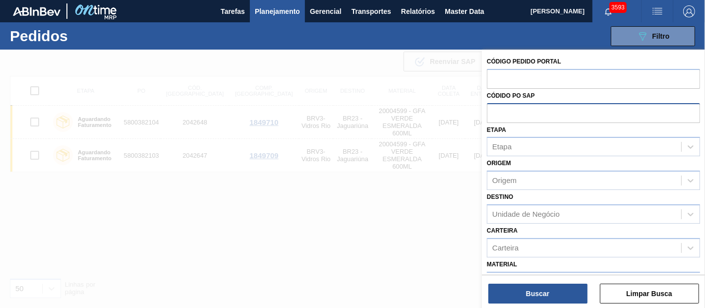 This screenshot has width=705, height=308. What do you see at coordinates (504, 180) in the screenshot?
I see `div: Origem` at bounding box center [504, 180].